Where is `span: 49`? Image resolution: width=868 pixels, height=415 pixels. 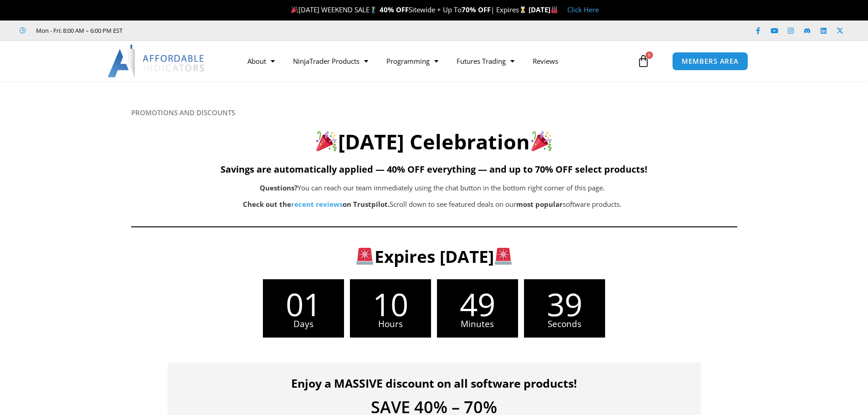
span: 49 is located at coordinates (478, 304).